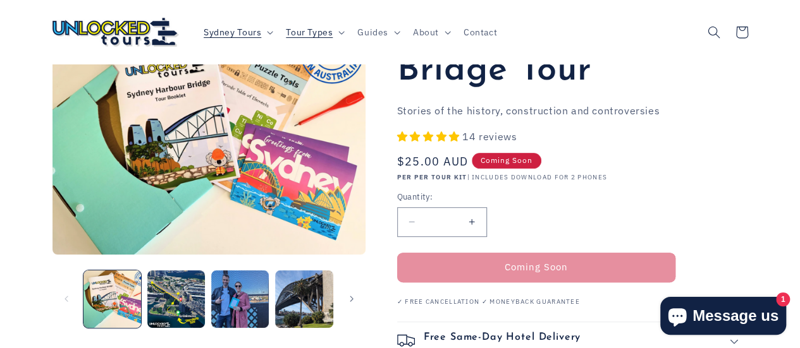 This screenshot has width=800, height=348. I want to click on button: Load image 1 in gallery view, so click(112, 299).